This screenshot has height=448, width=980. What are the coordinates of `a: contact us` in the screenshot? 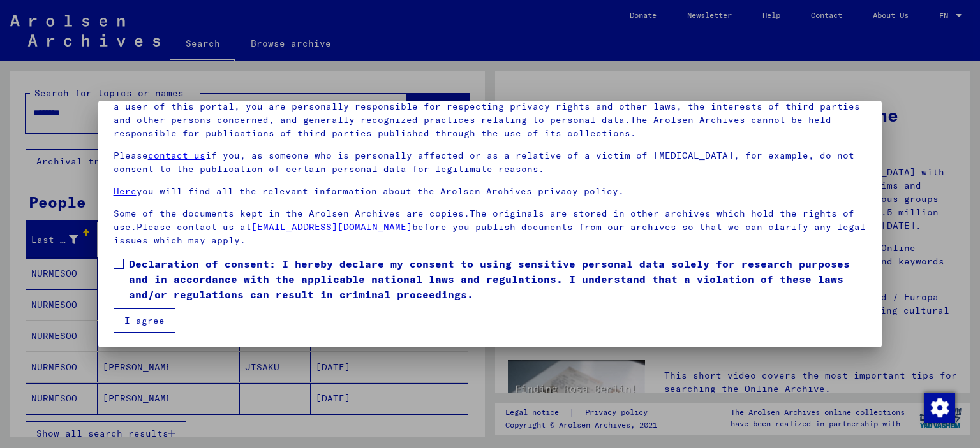 It's located at (176, 156).